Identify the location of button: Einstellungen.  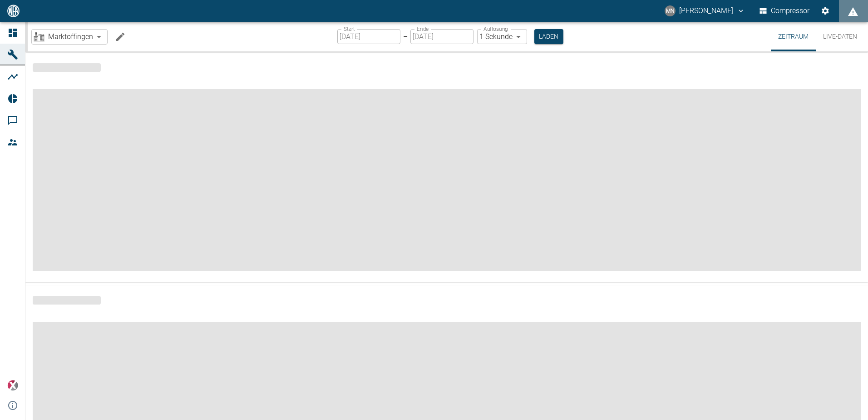
(826, 11).